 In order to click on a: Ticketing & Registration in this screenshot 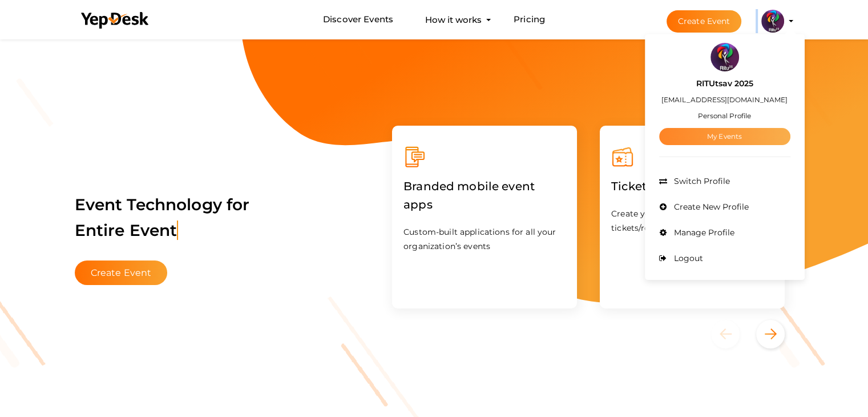, I will do `click(681, 186)`.